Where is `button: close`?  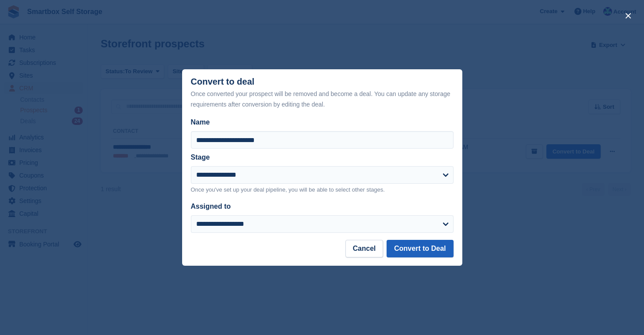
button: close is located at coordinates (628, 16).